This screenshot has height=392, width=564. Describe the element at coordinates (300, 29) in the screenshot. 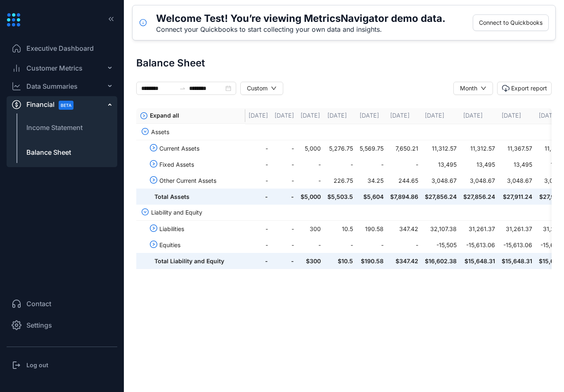

I see `div: Connect your Quickbooks to start collecting your own data and insights.` at that location.